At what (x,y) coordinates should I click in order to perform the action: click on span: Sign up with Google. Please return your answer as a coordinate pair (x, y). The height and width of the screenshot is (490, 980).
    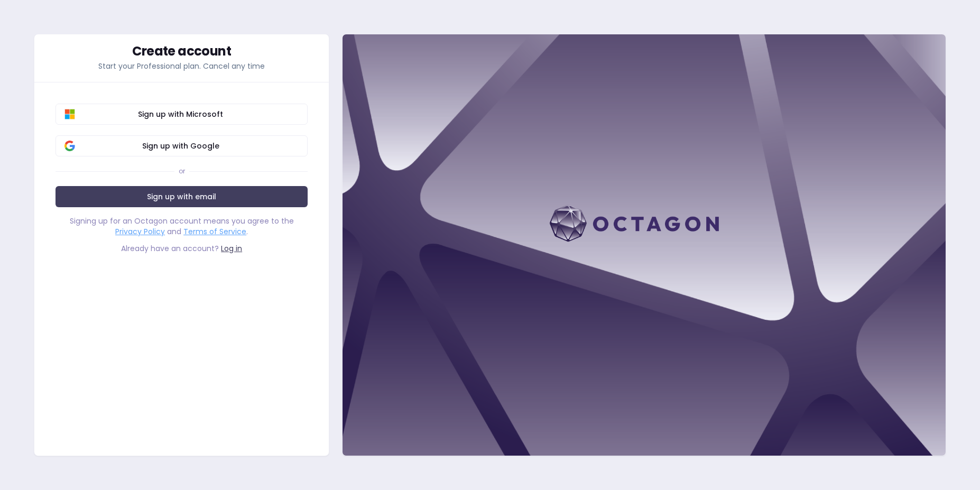
    Looking at the image, I should click on (180, 146).